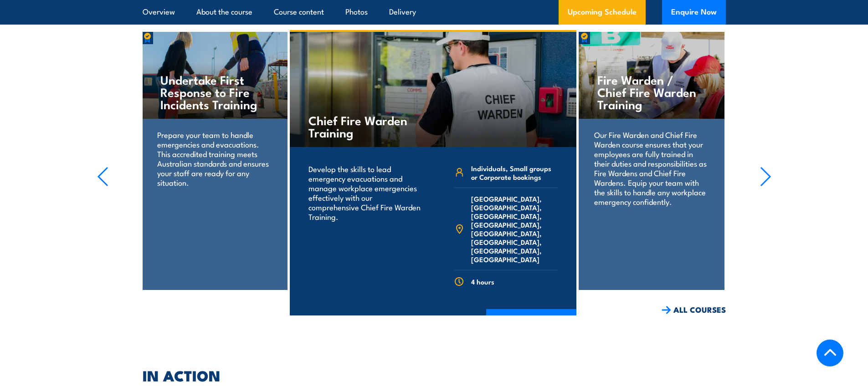  What do you see at coordinates (434, 375) in the screenshot?
I see `h2: IN ACTION` at bounding box center [434, 375].